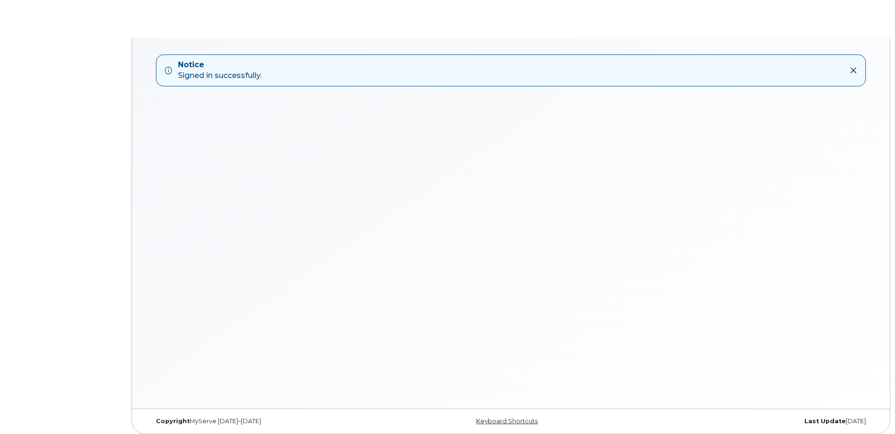  What do you see at coordinates (506, 421) in the screenshot?
I see `a: Keyboard Shortcuts` at bounding box center [506, 421].